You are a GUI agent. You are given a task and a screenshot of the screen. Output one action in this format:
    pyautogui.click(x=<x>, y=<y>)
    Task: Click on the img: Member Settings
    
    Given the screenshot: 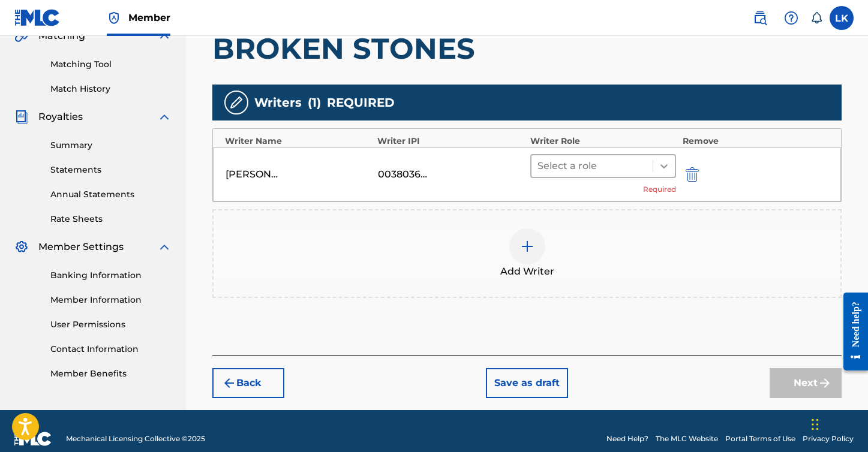 What is the action you would take?
    pyautogui.click(x=21, y=247)
    